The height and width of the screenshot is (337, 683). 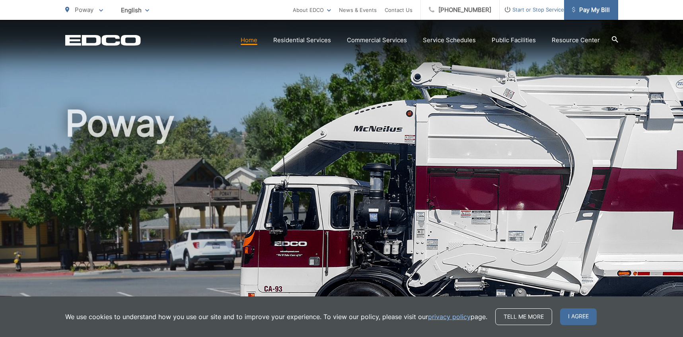 I want to click on span: Pay My Bill, so click(x=591, y=10).